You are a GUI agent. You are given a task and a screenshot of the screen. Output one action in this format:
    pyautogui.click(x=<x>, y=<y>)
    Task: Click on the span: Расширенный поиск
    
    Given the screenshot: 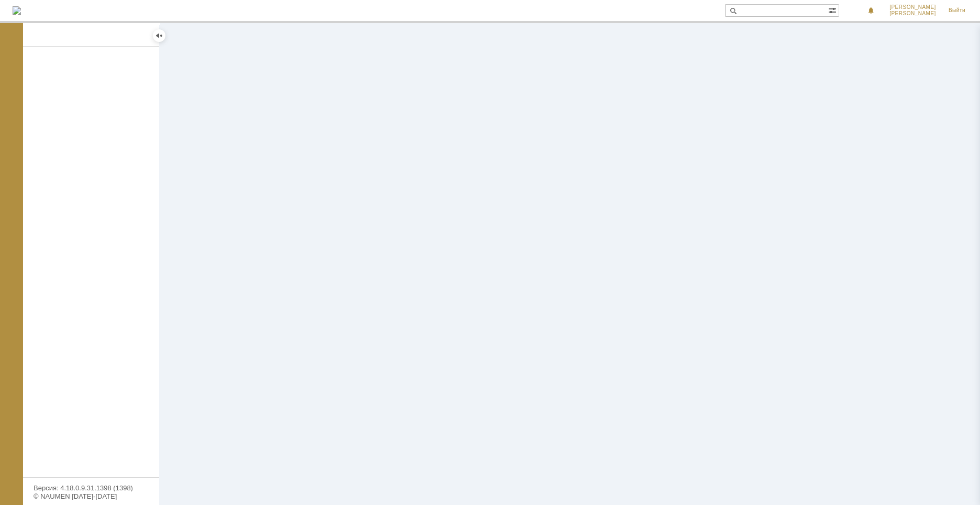 What is the action you would take?
    pyautogui.click(x=833, y=10)
    